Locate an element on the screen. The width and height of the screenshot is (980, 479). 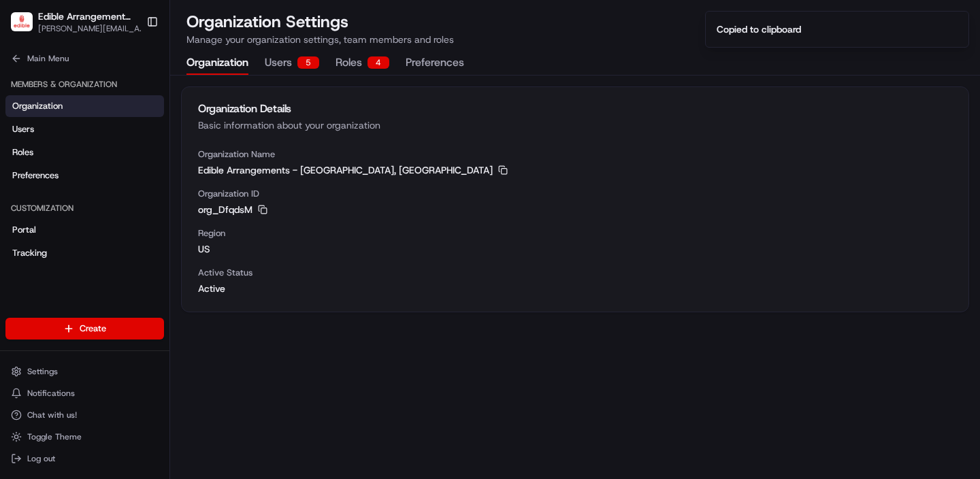
span: Log out is located at coordinates (41, 458).